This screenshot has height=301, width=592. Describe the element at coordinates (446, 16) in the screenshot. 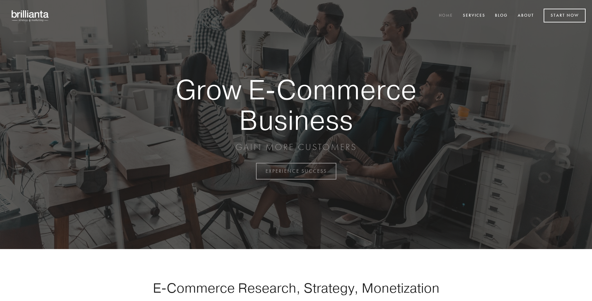

I see `a: Home` at that location.